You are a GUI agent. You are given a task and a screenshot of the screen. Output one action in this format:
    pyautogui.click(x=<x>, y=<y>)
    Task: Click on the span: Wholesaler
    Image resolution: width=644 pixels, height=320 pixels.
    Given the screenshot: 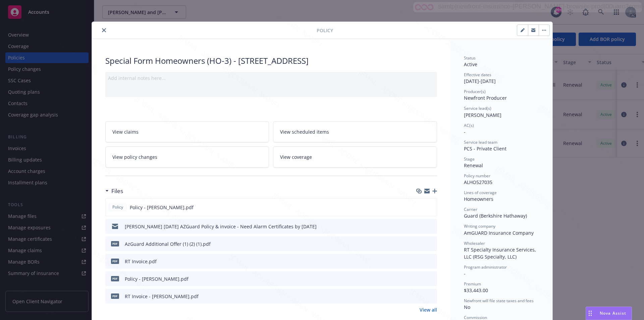 What is the action you would take?
    pyautogui.click(x=474, y=243)
    